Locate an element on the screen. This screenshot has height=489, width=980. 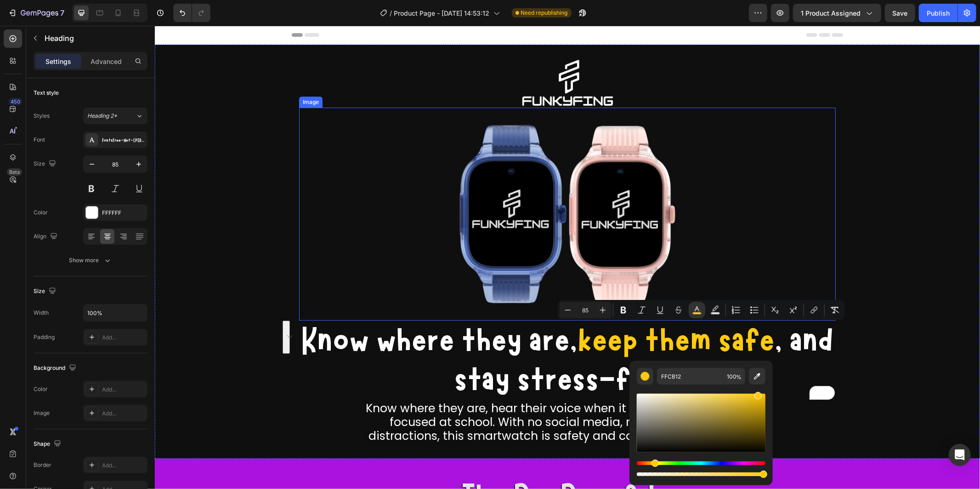
button: 1 product assigned is located at coordinates (837, 13).